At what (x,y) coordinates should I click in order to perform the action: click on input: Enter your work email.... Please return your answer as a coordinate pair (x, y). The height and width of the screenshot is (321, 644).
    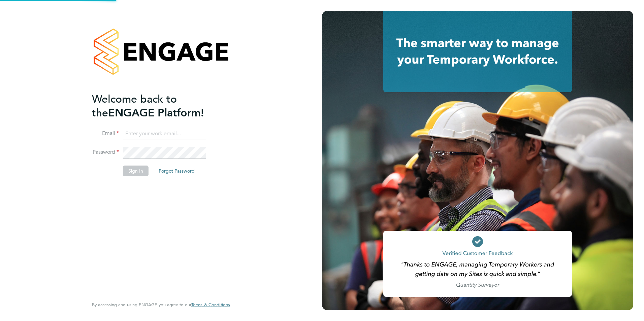
    Looking at the image, I should click on (165, 134).